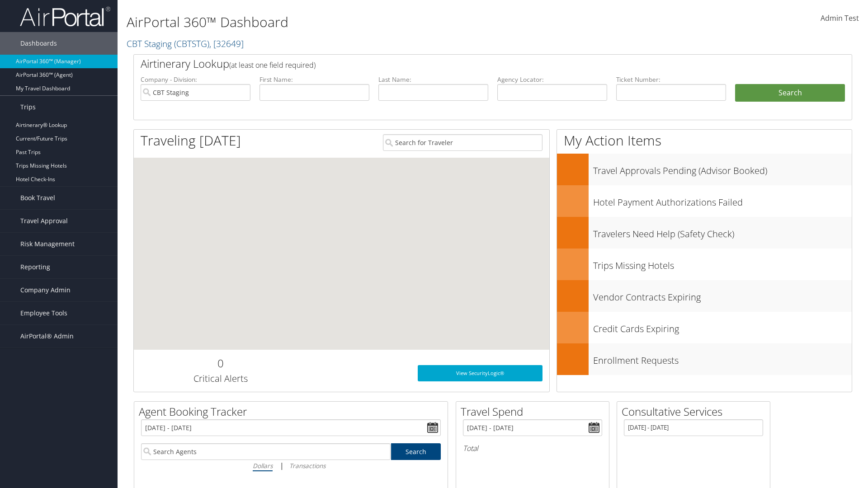 The height and width of the screenshot is (488, 868). What do you see at coordinates (48, 244) in the screenshot?
I see `span: Risk Management` at bounding box center [48, 244].